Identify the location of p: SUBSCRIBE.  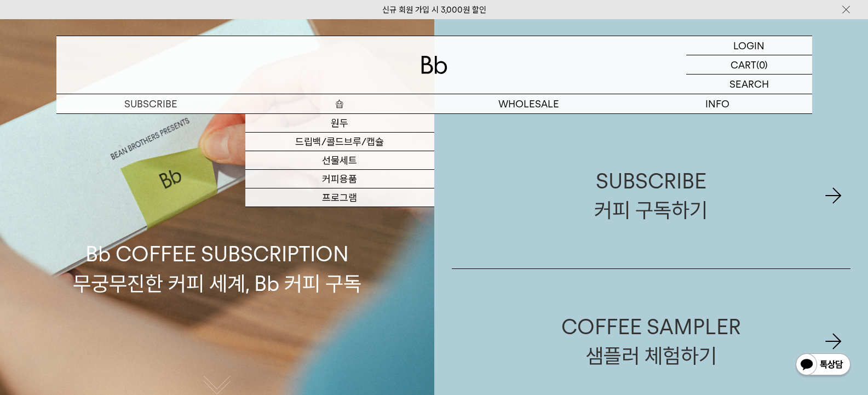
(150, 103).